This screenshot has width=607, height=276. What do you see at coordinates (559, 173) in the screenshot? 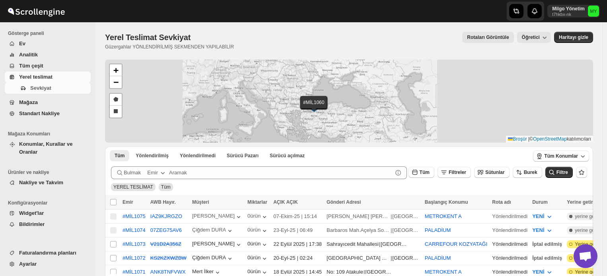
I see `button: Filtre` at bounding box center [559, 173].